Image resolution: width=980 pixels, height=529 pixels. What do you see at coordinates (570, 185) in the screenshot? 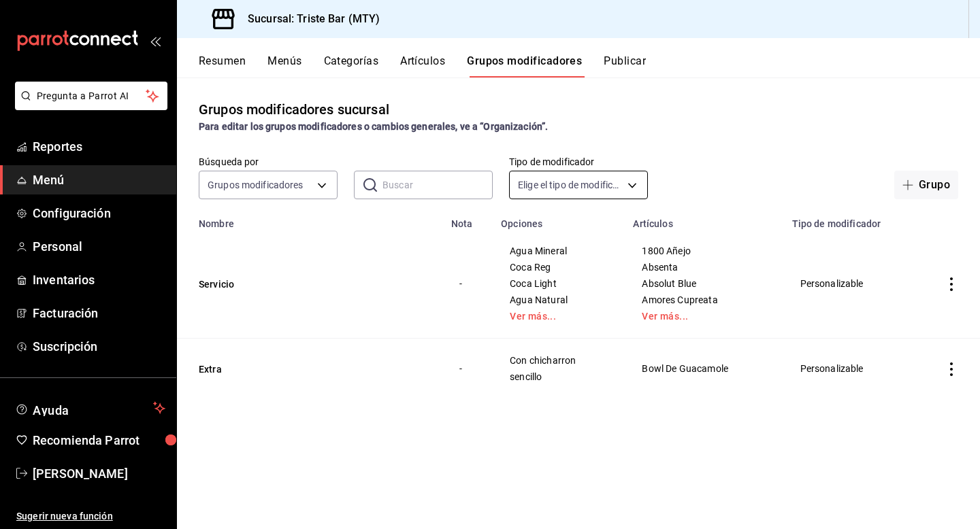
I see `span: Elige el tipo de modificador` at bounding box center [570, 185].